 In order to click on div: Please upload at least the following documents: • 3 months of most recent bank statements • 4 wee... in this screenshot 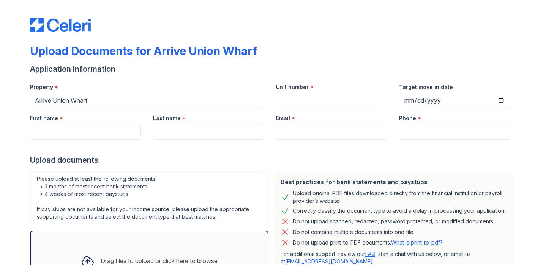, I will do `click(149, 198)`.